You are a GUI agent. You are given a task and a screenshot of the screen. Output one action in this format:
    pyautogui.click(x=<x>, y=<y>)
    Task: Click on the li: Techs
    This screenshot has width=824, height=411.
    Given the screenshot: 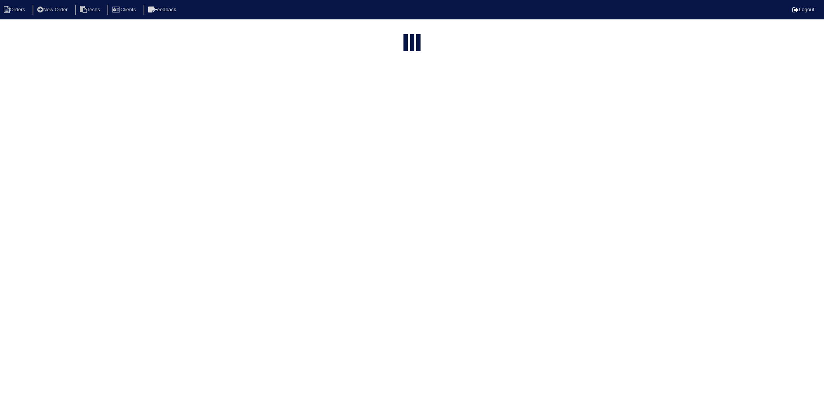 What is the action you would take?
    pyautogui.click(x=91, y=10)
    